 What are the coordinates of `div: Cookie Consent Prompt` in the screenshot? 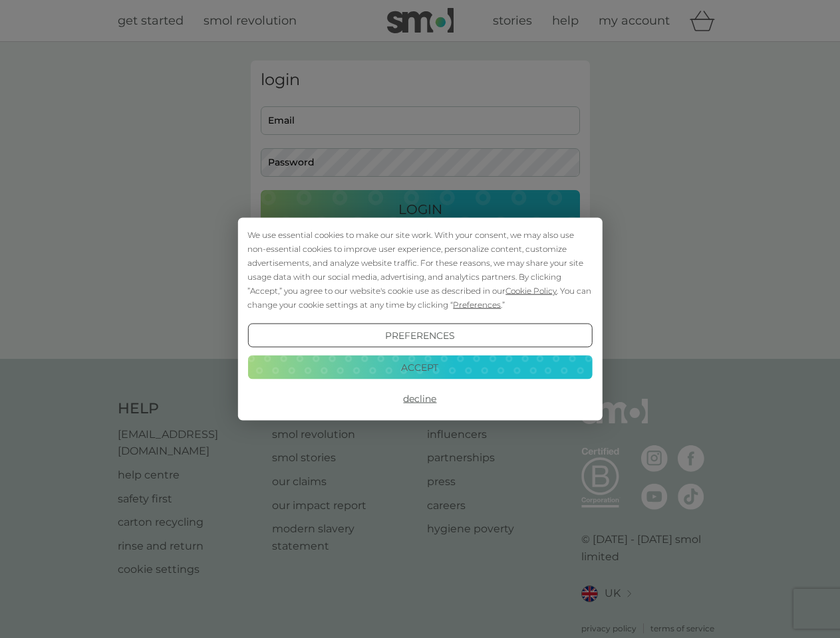 It's located at (420, 319).